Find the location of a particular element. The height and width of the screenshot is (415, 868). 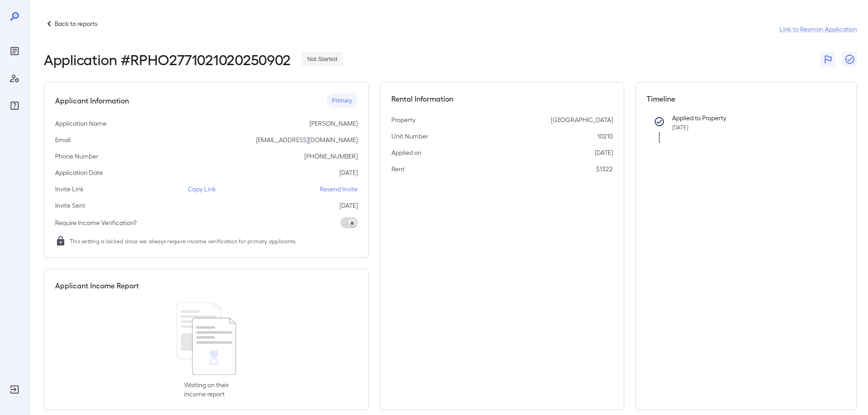

h5: Applicant Information is located at coordinates (92, 101).